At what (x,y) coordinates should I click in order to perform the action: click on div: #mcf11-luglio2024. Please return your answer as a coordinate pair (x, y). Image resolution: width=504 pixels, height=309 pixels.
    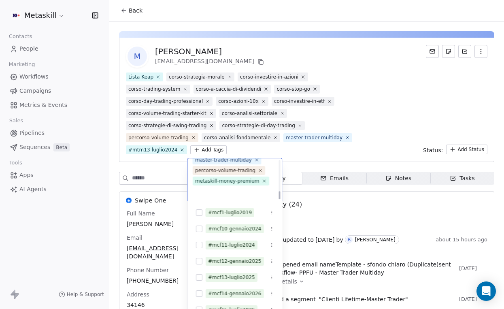
    Looking at the image, I should click on (232, 245).